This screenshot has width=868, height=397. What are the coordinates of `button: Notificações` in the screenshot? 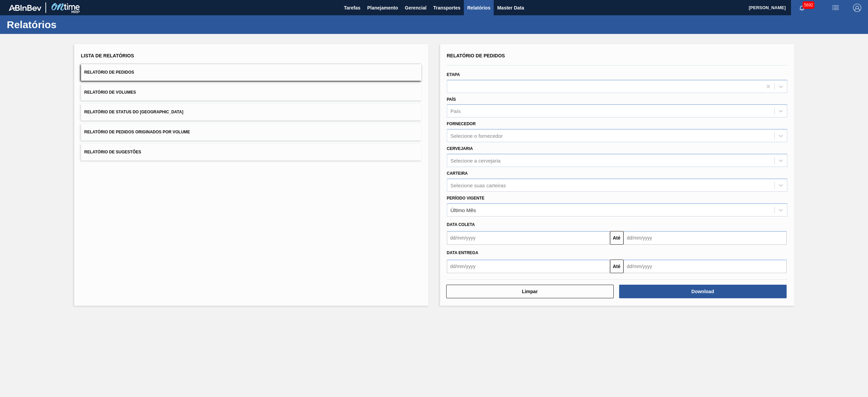 It's located at (802, 8).